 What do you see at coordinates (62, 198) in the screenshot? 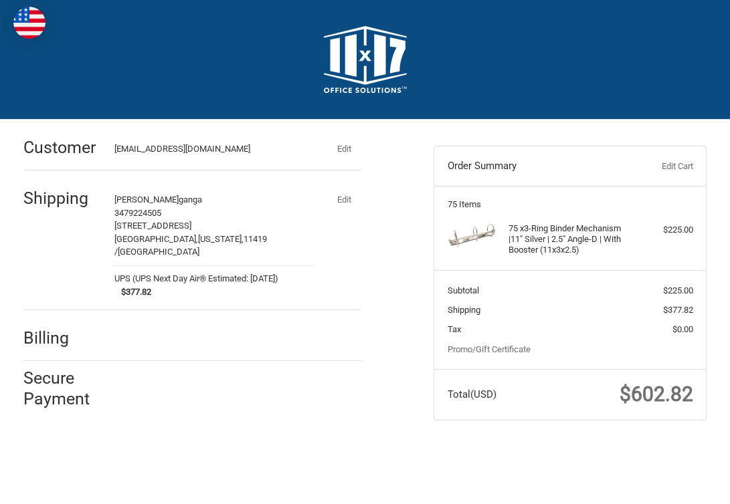
I see `h2: Shipping` at bounding box center [62, 198].